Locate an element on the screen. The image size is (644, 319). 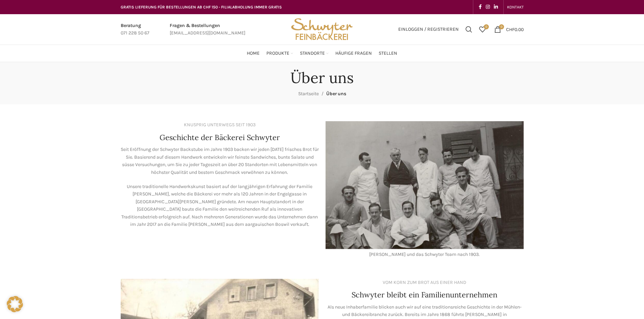
h4: Schwyter bleibt ein Familienunternehmen is located at coordinates (424, 295).